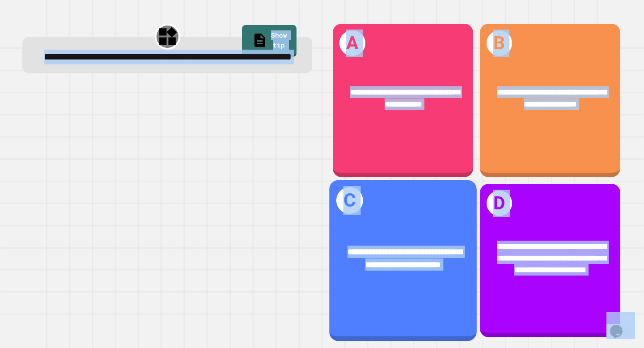 This screenshot has height=348, width=644. Describe the element at coordinates (269, 41) in the screenshot. I see `a: Show tip` at that location.